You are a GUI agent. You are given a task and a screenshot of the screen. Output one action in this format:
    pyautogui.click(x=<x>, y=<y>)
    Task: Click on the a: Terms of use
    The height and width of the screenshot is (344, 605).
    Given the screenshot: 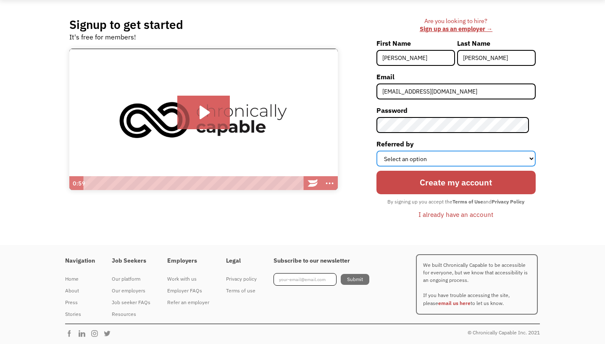 What is the action you would take?
    pyautogui.click(x=241, y=291)
    